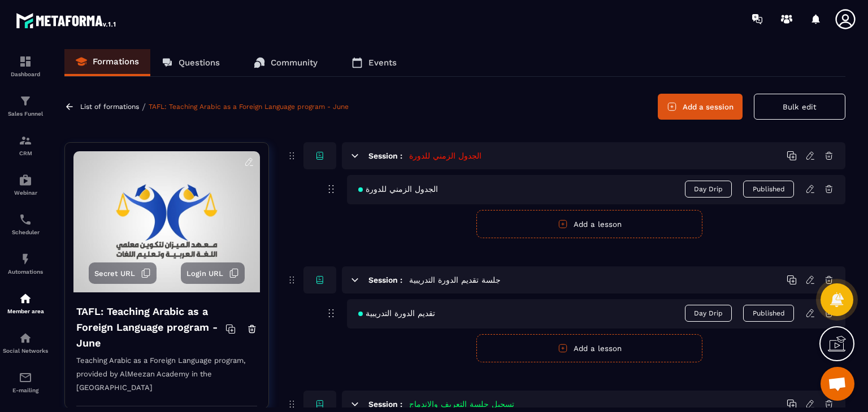 This screenshot has width=868, height=412. What do you see at coordinates (25, 272) in the screenshot?
I see `p: Automations` at bounding box center [25, 272].